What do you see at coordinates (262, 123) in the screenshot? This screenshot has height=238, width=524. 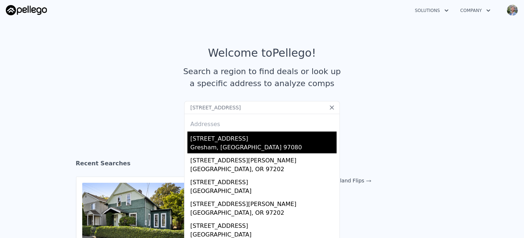 I see `div: Addresses` at bounding box center [262, 123].